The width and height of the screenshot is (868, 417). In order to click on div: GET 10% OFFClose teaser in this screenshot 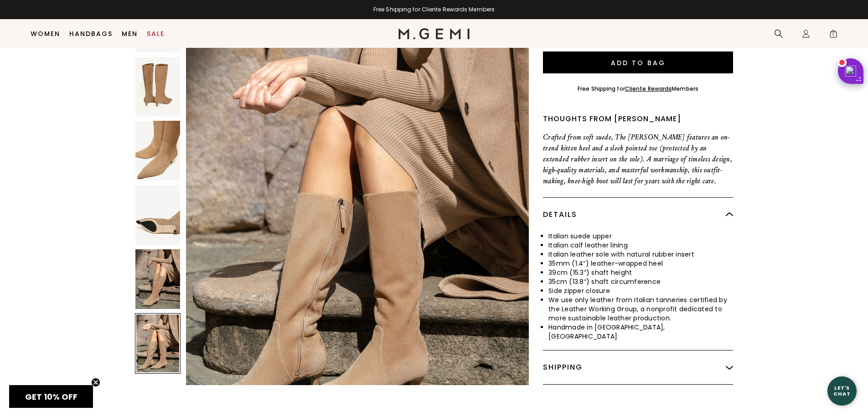, I will do `click(51, 396)`.